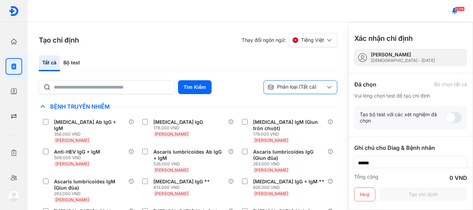 Image resolution: width=473 pixels, height=210 pixels. What do you see at coordinates (59, 40) in the screenshot?
I see `h3: Tạo chỉ định` at bounding box center [59, 40].